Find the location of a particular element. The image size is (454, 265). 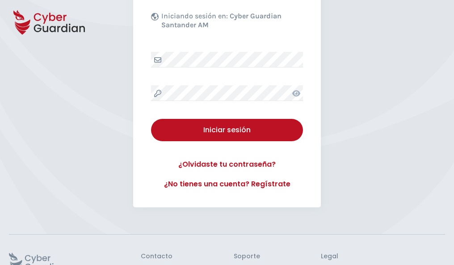

a: ¿Olvidaste tu contraseña? is located at coordinates (227, 164).